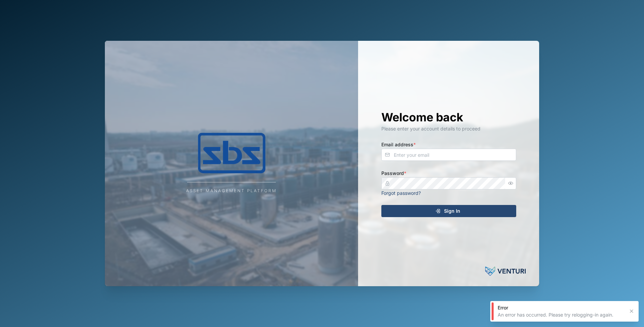  Describe the element at coordinates (399, 144) in the screenshot. I see `label: Email address` at that location.